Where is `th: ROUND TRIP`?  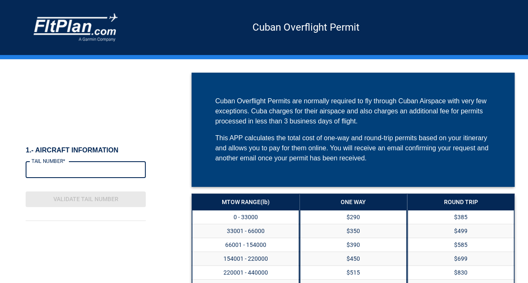
th: ROUND TRIP is located at coordinates (461, 202).